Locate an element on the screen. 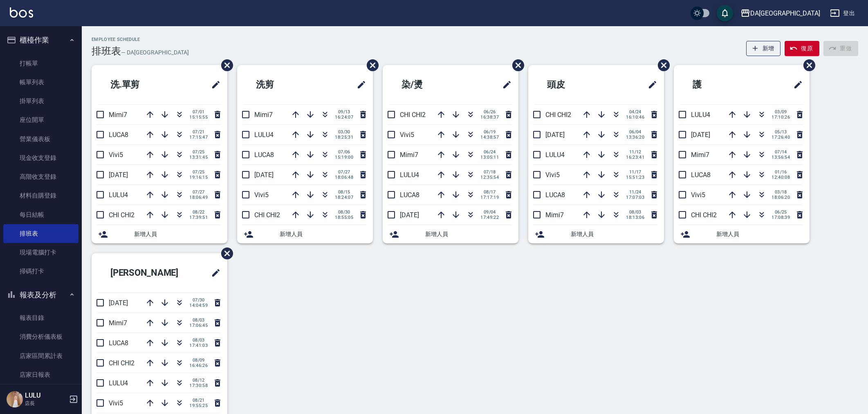 Image resolution: width=868 pixels, height=414 pixels. button: 登出 is located at coordinates (842, 13).